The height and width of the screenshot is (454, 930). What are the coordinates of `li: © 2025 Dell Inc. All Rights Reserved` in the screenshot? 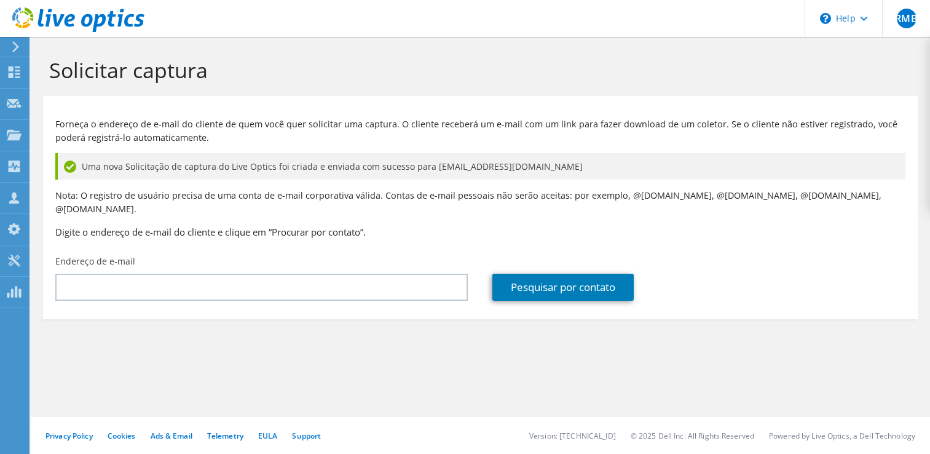 It's located at (692, 435).